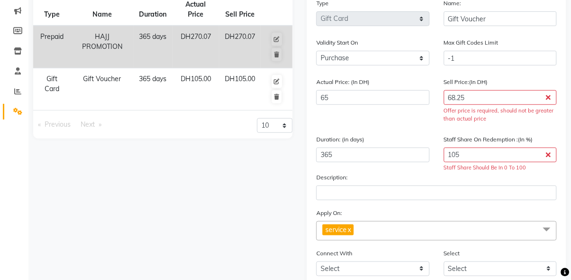  What do you see at coordinates (52, 89) in the screenshot?
I see `td: Gift Card` at bounding box center [52, 89].